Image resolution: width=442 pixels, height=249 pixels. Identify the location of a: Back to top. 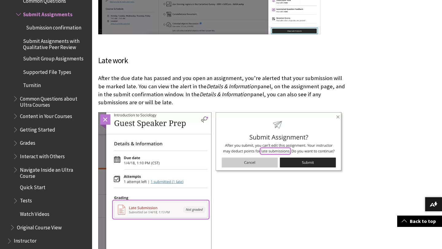
(420, 221).